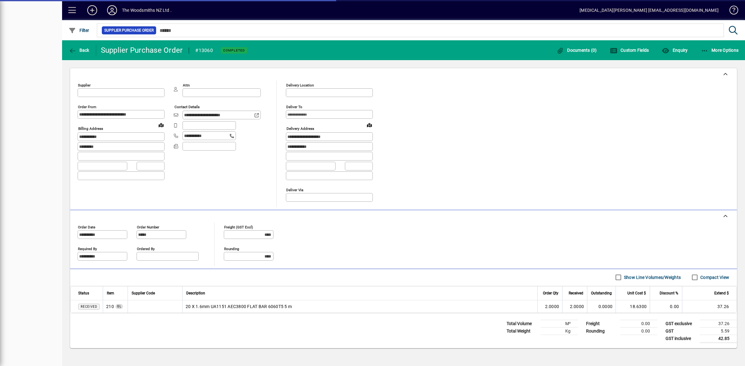 Image resolution: width=745 pixels, height=366 pixels. Describe the element at coordinates (119, 307) in the screenshot. I see `span: GL` at that location.